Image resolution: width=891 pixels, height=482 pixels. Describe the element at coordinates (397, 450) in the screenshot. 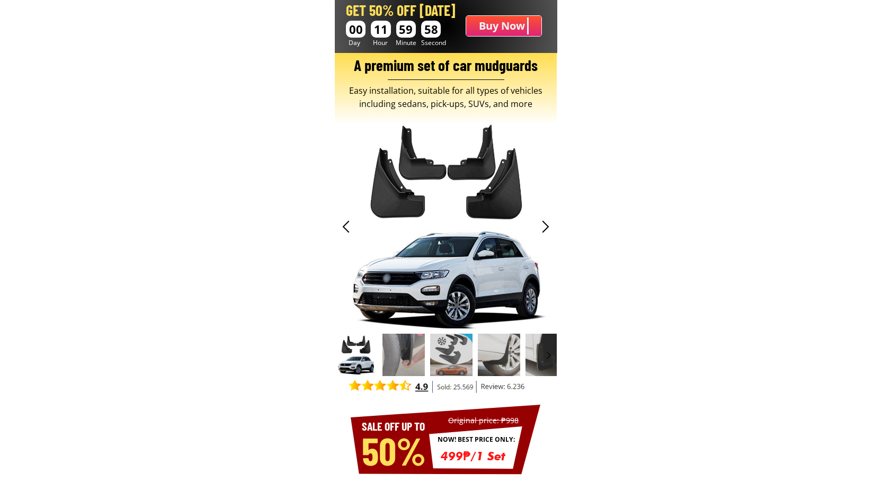

I see `h3: 50%` at that location.